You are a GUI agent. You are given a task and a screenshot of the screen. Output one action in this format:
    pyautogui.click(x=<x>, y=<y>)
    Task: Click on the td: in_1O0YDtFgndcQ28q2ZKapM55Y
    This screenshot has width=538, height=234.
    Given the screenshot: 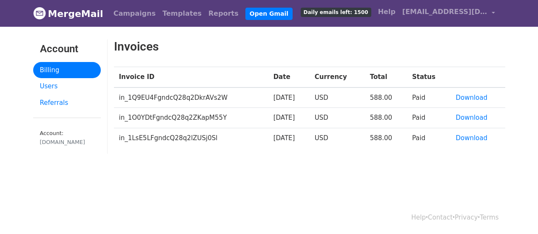 What is the action you would take?
    pyautogui.click(x=191, y=118)
    